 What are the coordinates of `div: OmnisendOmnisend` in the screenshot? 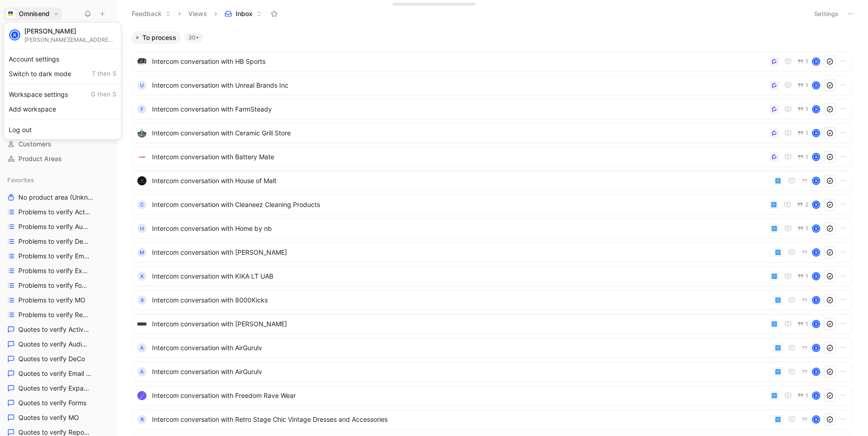 It's located at (63, 81).